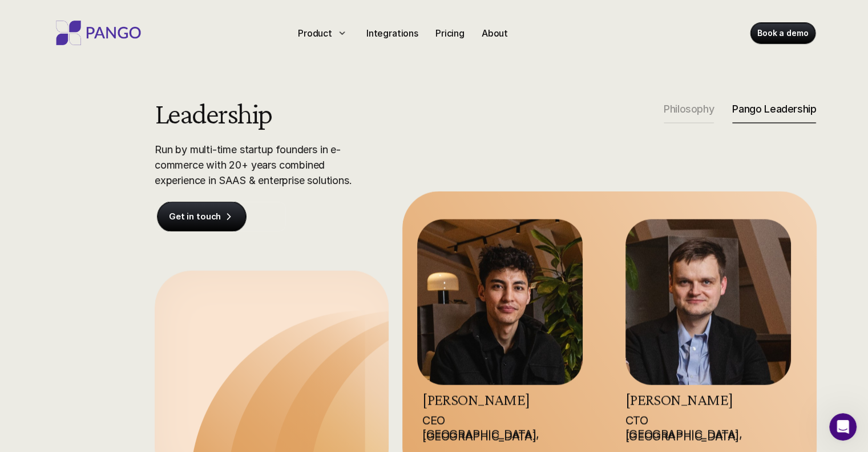 Image resolution: width=868 pixels, height=452 pixels. Describe the element at coordinates (201, 216) in the screenshot. I see `a: Get in touch` at that location.